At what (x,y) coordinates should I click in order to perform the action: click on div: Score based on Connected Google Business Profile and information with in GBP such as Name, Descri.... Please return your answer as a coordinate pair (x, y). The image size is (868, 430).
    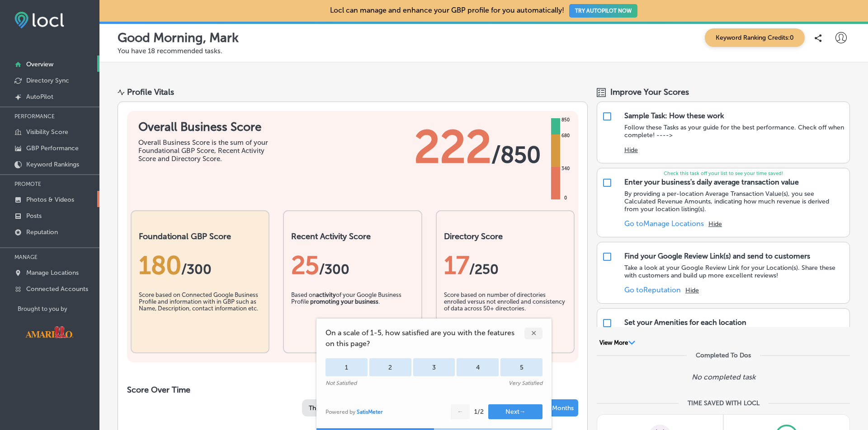
    Looking at the image, I should click on (200, 314).